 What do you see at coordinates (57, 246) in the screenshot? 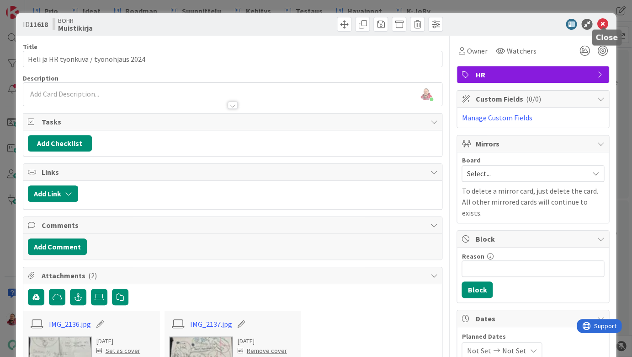
I see `button: Add Comment` at bounding box center [57, 246].